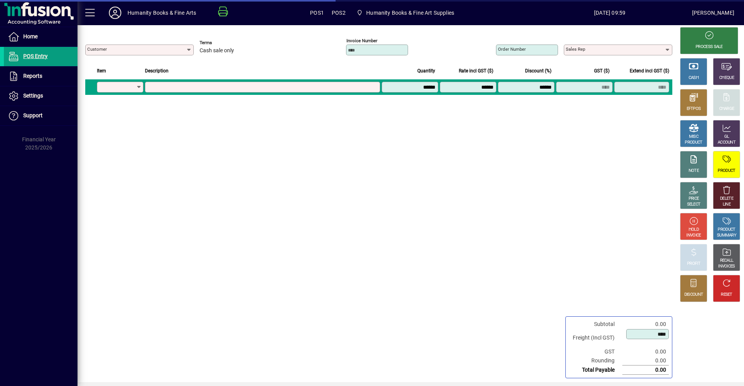 Image resolution: width=744 pixels, height=386 pixels. What do you see at coordinates (317, 13) in the screenshot?
I see `span: POS1` at bounding box center [317, 13].